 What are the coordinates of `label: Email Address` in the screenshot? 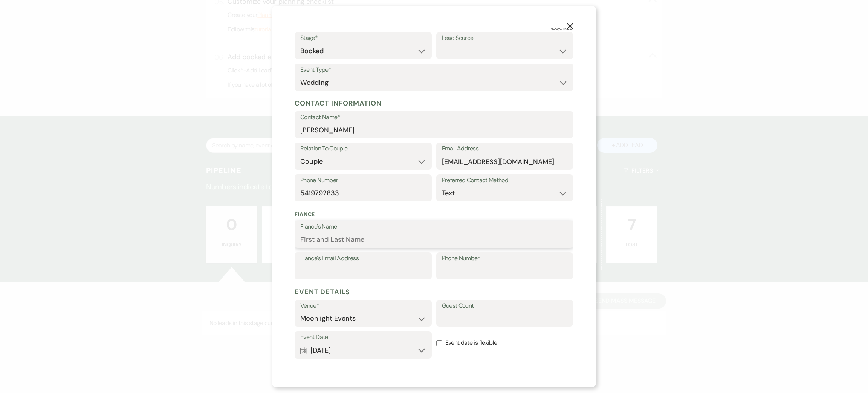 It's located at (505, 148).